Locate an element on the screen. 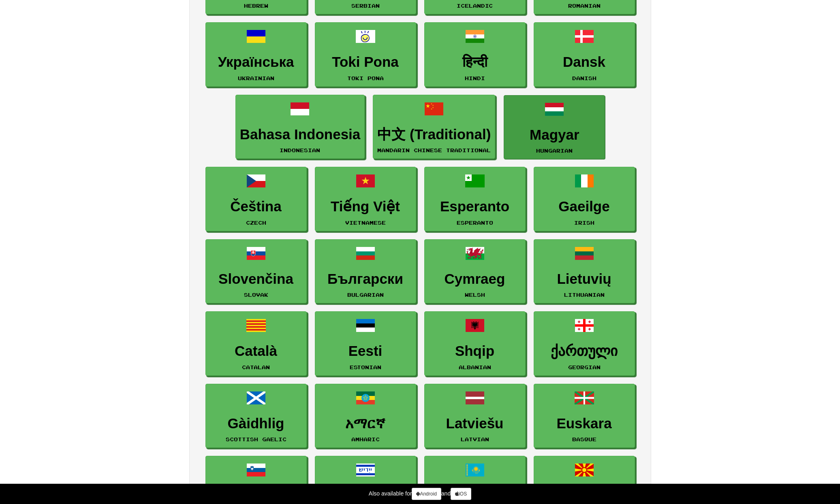  h3: Català is located at coordinates (256, 351).